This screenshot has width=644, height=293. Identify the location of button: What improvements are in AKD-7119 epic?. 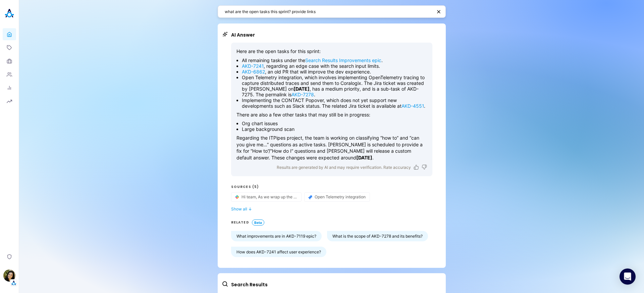
(276, 235).